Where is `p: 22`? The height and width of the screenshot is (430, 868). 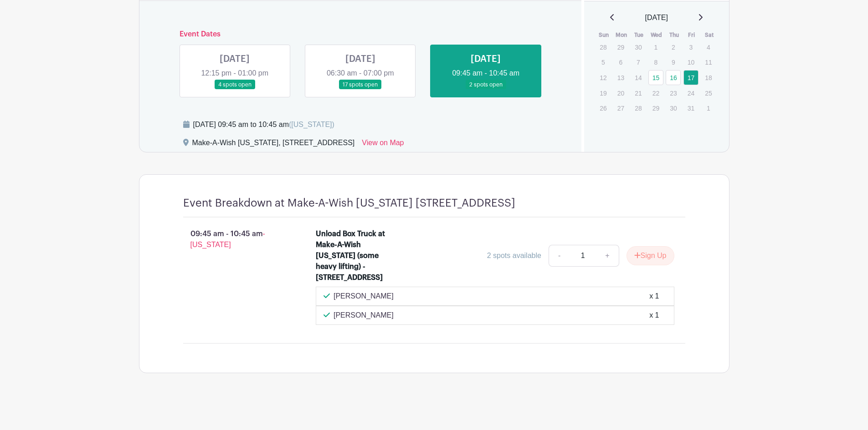
p: 22 is located at coordinates (655, 93).